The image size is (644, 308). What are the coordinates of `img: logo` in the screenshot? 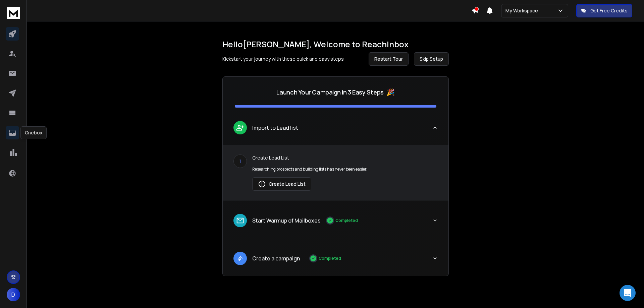 It's located at (14, 13).